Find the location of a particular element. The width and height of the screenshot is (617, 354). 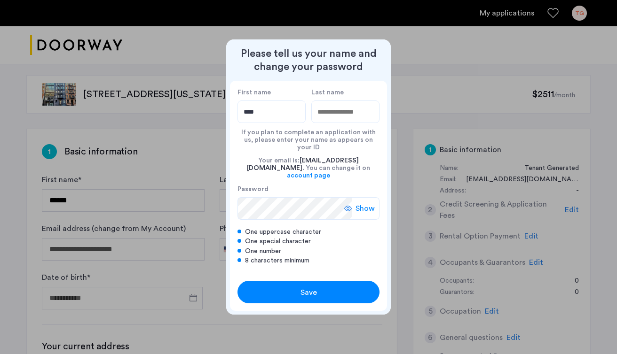

a: account page is located at coordinates (308, 176).